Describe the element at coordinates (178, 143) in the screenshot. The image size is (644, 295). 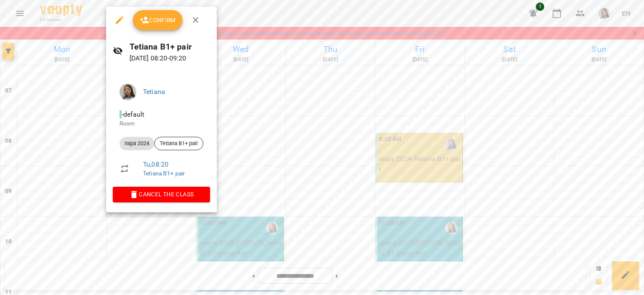
I see `span: Tetiana B1+ pair` at that location.